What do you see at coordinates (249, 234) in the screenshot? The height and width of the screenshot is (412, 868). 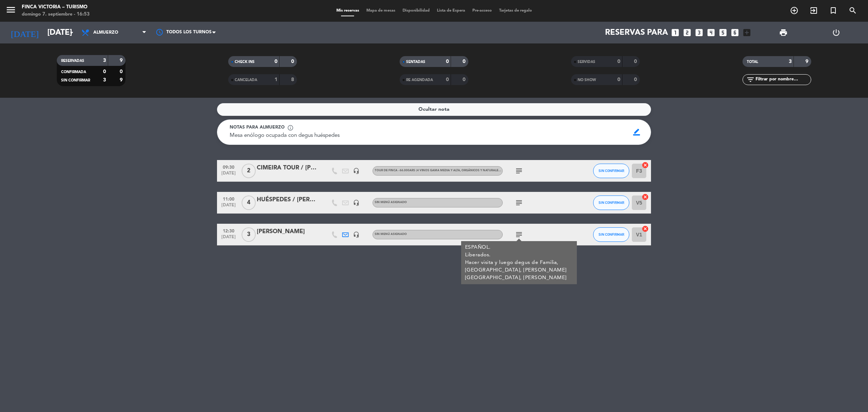 I see `span: 3` at bounding box center [249, 234].